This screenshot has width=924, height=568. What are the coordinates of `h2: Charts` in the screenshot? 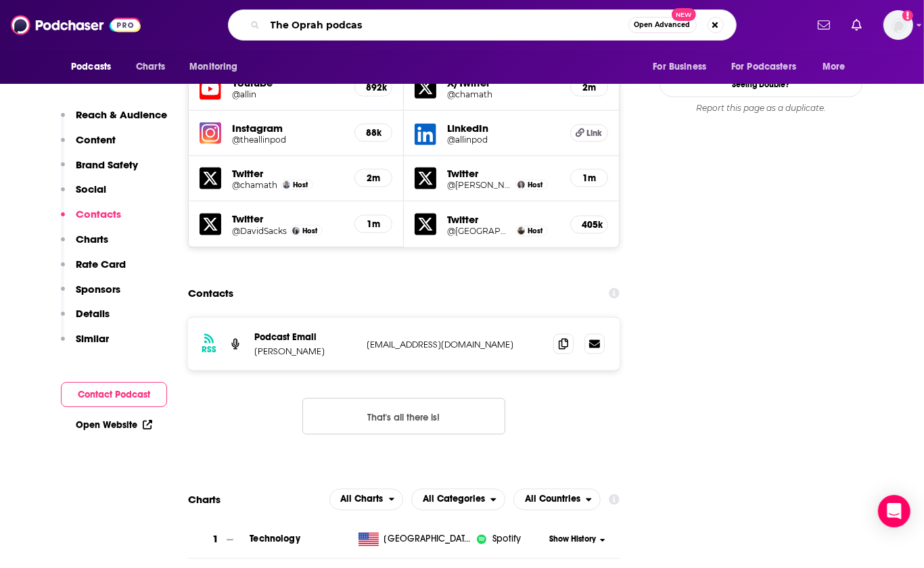 It's located at (204, 500).